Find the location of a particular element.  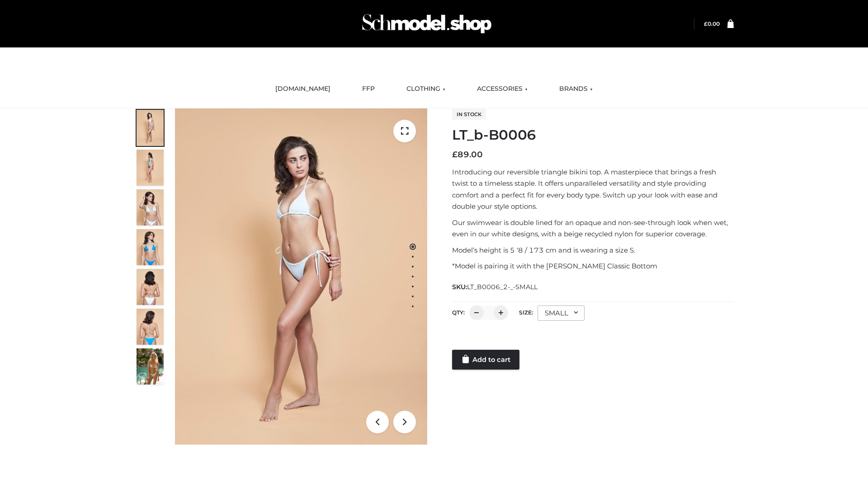

a: Add to cart is located at coordinates (486, 360).